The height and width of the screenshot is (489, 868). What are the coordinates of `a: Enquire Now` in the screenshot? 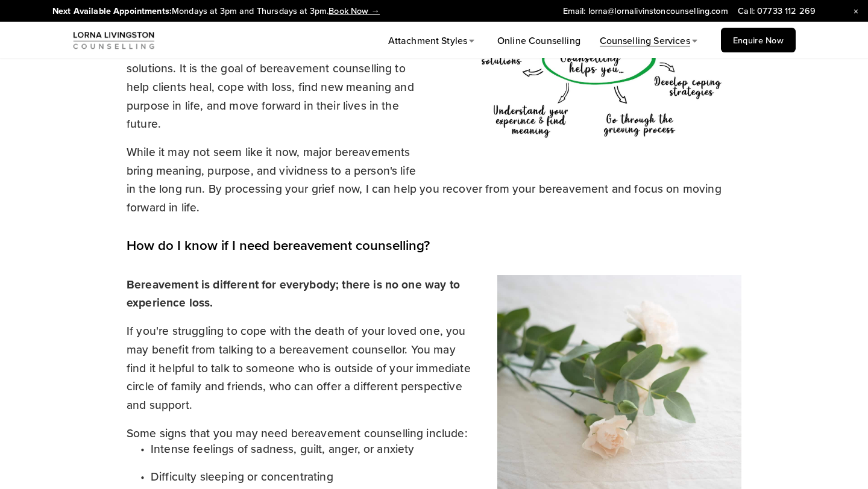 It's located at (758, 40).